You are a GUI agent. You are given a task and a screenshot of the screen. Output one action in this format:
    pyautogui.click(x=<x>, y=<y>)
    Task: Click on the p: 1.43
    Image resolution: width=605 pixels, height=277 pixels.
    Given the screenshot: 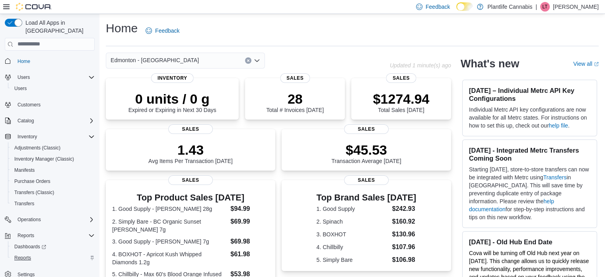 What is the action you would take?
    pyautogui.click(x=191, y=150)
    